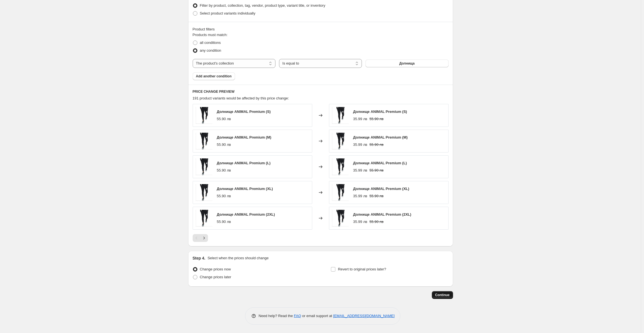 The width and height of the screenshot is (644, 333). Describe the element at coordinates (443, 295) in the screenshot. I see `span: Continue` at that location.